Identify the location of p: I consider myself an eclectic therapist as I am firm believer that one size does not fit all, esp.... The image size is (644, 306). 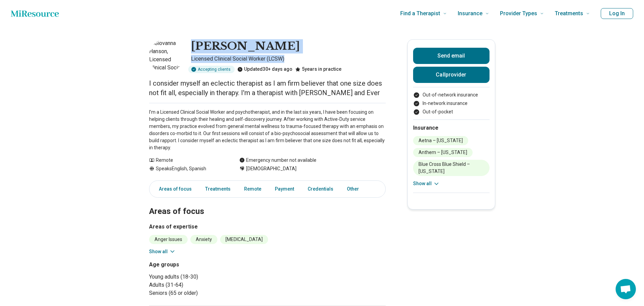
(268, 88).